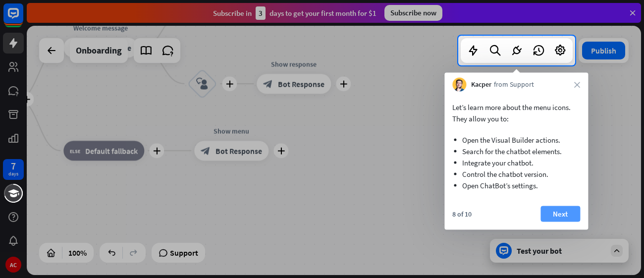 The height and width of the screenshot is (278, 644). I want to click on button: Next, so click(560, 214).